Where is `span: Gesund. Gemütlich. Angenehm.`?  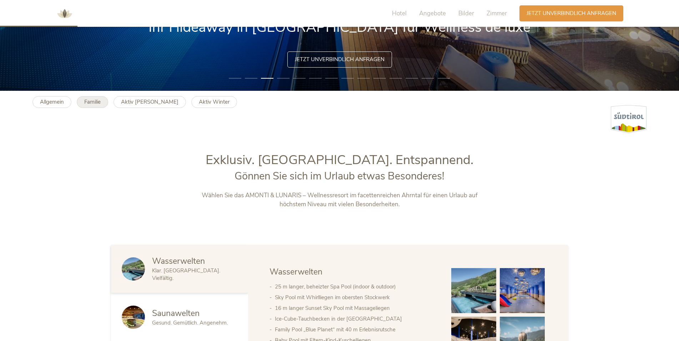 span: Gesund. Gemütlich. Angenehm. is located at coordinates (190, 323).